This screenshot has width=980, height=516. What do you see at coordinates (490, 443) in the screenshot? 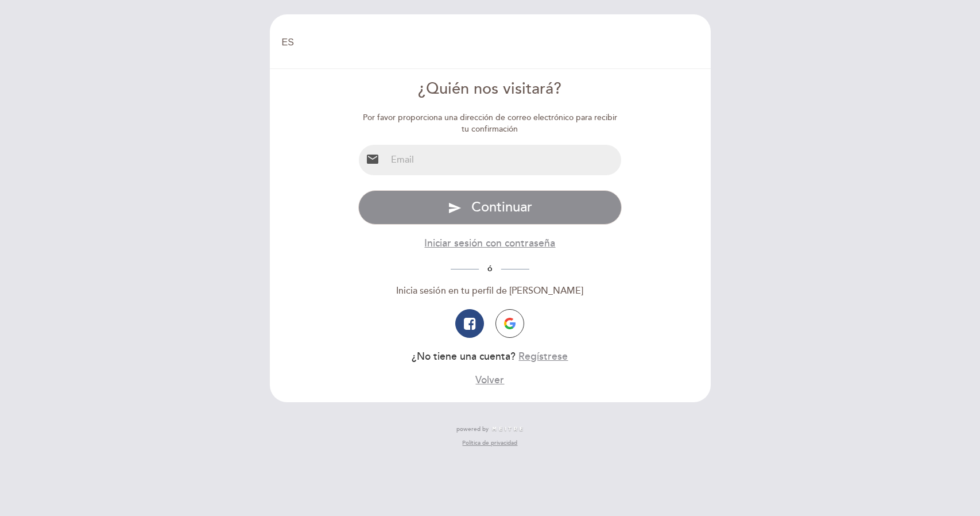
I see `a: Política de privacidad` at bounding box center [490, 443].